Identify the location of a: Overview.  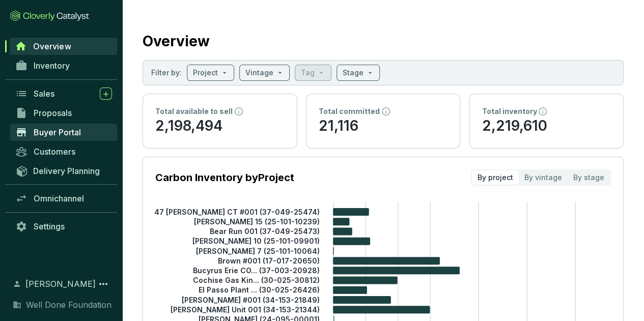
(63, 47).